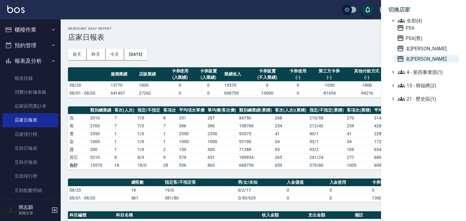  I want to click on span: 4 - 第四事業部(1), so click(427, 72).